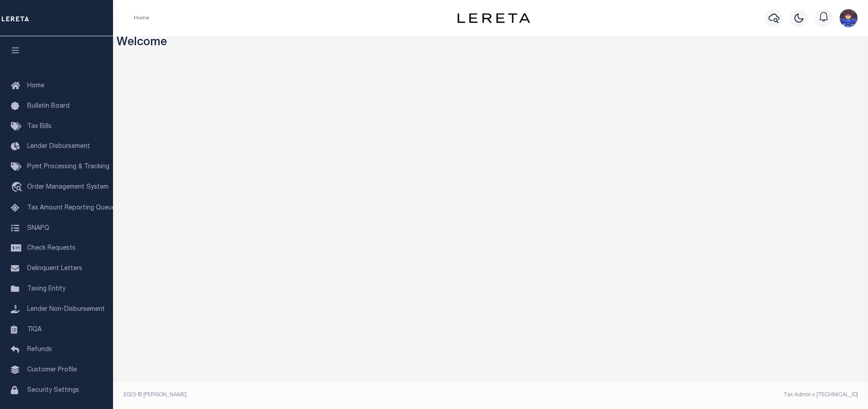 Image resolution: width=868 pixels, height=409 pixels. I want to click on img: logo-dark.svg, so click(494, 18).